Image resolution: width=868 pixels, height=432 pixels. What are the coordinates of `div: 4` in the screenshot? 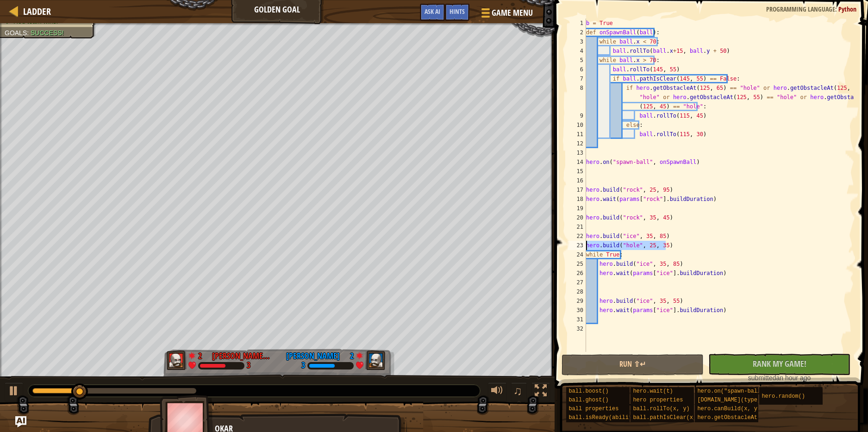 It's located at (577, 51).